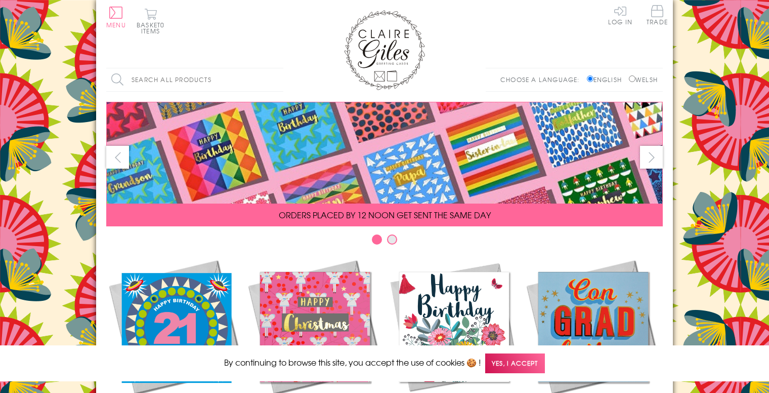  What do you see at coordinates (195, 79) in the screenshot?
I see `input: Search all products` at bounding box center [195, 79].